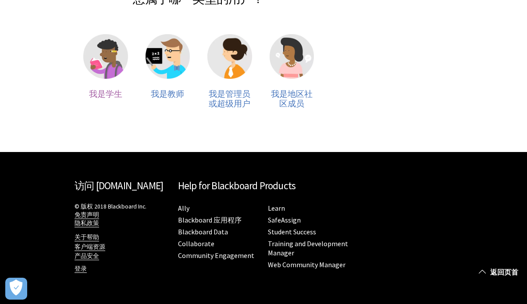 The width and height of the screenshot is (527, 304). Describe the element at coordinates (122, 215) in the screenshot. I see `p: © 版权 2018 Blackboard Inc.` at that location.